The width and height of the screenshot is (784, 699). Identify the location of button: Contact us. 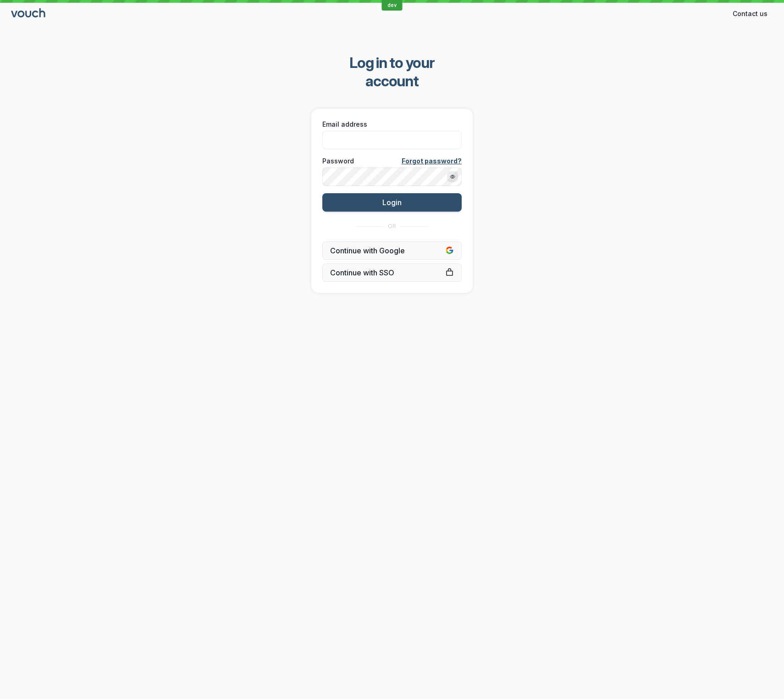
(750, 13).